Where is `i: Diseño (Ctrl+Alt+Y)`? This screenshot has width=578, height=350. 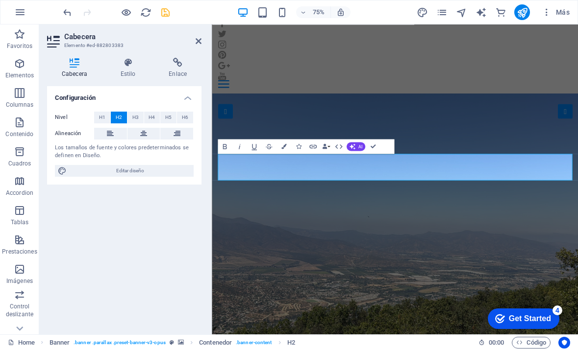
i: Diseño (Ctrl+Alt+Y) is located at coordinates (422, 12).